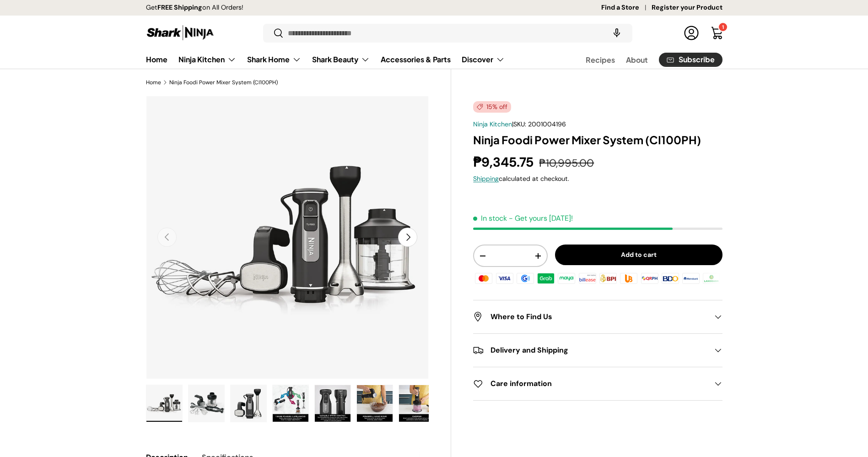 The image size is (868, 457). I want to click on span: In stock, so click(490, 218).